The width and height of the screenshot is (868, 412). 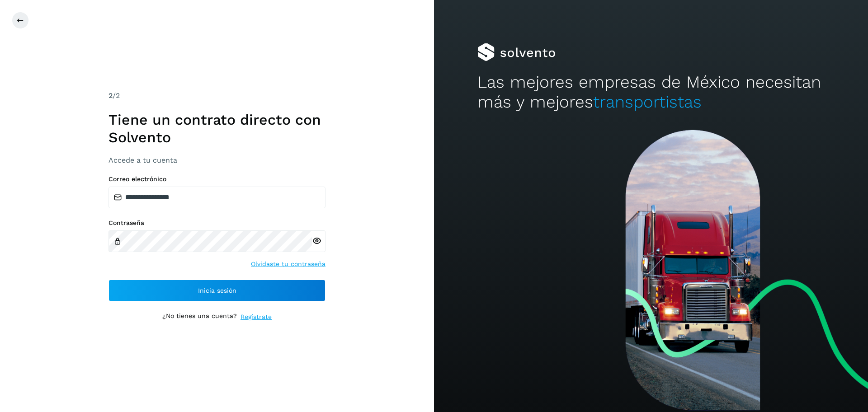 I want to click on span: 2, so click(x=110, y=95).